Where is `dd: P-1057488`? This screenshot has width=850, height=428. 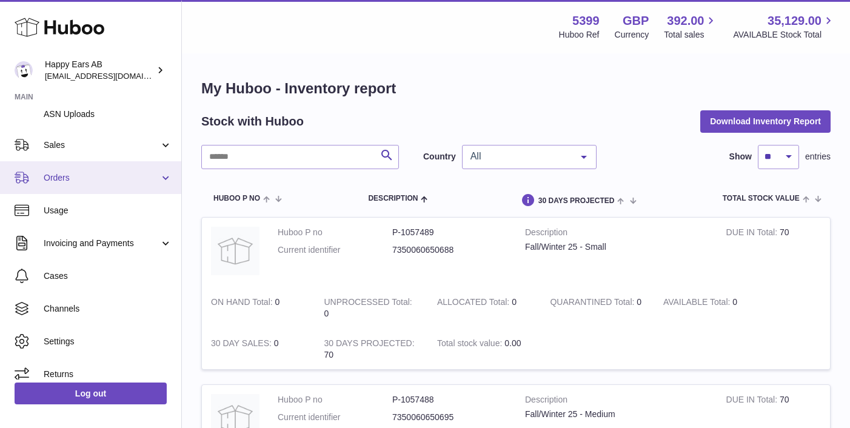
dd: P-1057488 is located at coordinates (449, 400).